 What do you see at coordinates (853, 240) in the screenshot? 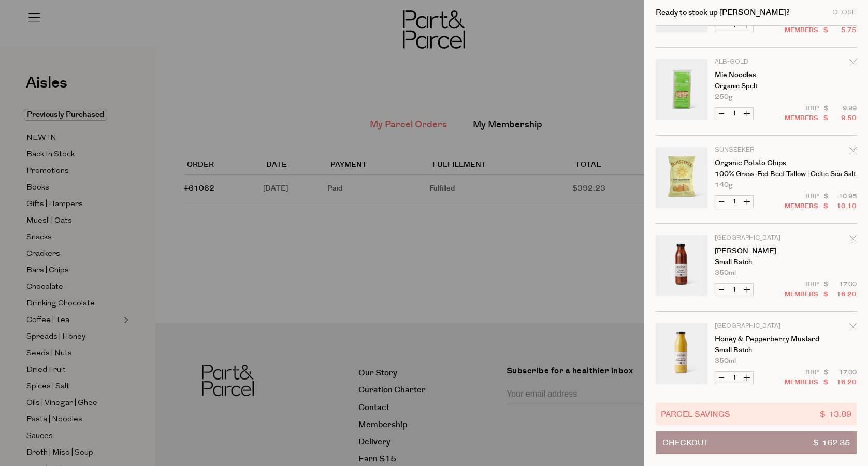
I see `div: Remove Tomato Ketchup` at bounding box center [853, 240].